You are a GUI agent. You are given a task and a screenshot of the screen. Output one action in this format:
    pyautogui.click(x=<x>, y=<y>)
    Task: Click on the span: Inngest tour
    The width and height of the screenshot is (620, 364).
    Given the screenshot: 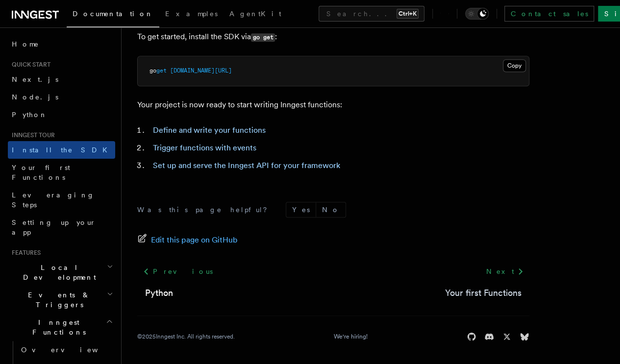 What is the action you would take?
    pyautogui.click(x=31, y=135)
    